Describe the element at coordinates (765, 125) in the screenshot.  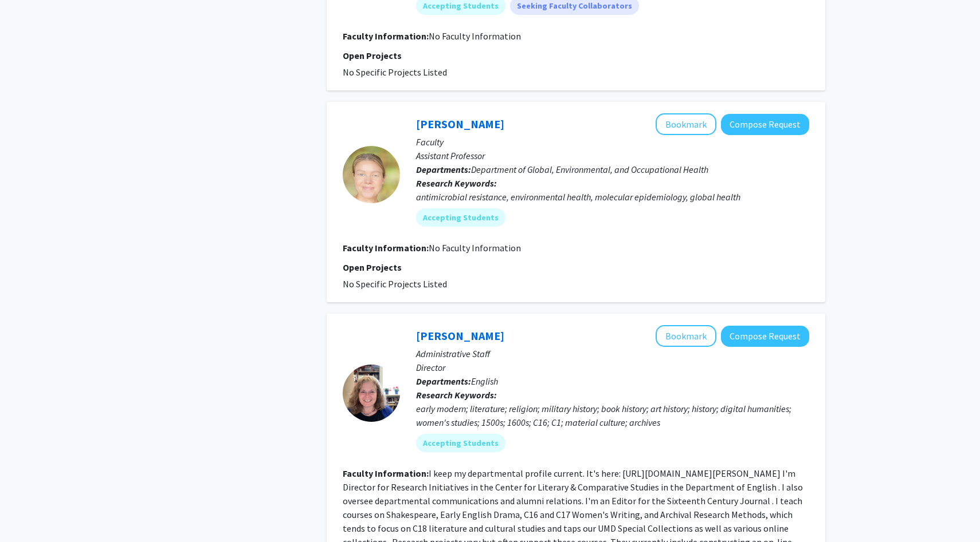
I see `button: Compose Request to Heather Amato` at that location.